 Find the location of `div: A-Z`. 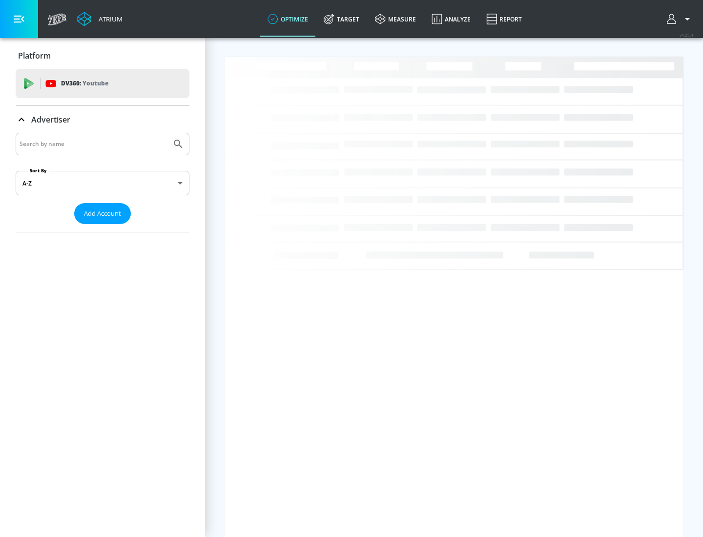

div: A-Z is located at coordinates (103, 183).